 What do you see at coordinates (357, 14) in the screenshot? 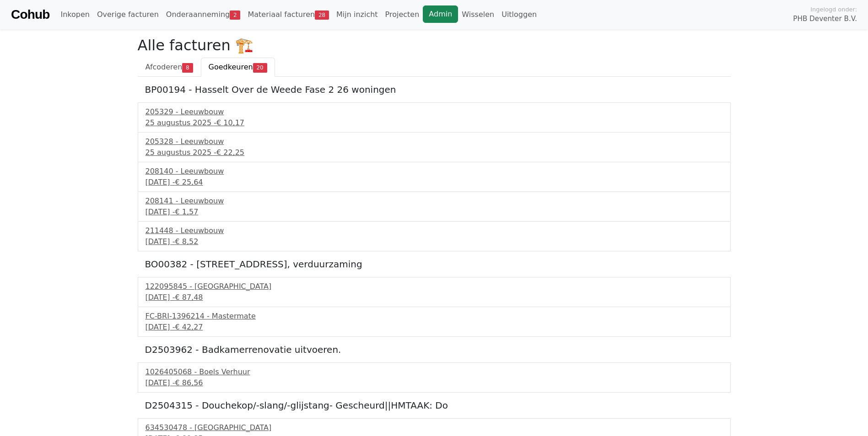
I see `a: Mijn inzicht` at bounding box center [357, 14].